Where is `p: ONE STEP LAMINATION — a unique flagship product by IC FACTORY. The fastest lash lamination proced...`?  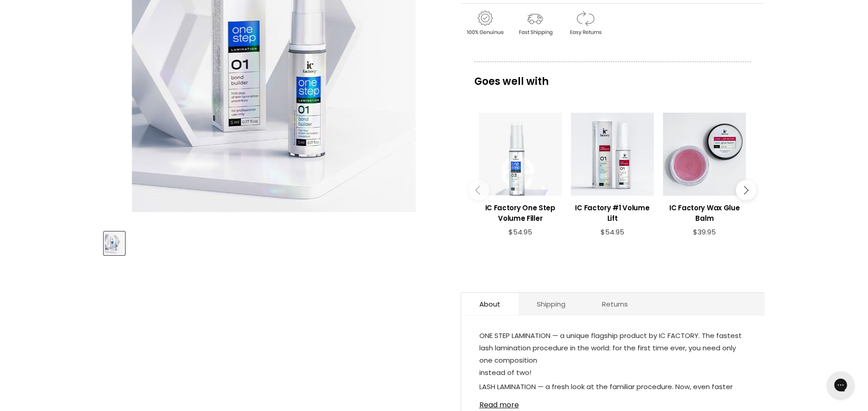
p: ONE STEP LAMINATION — a unique flagship product by IC FACTORY. The fastest lash lamination proced... is located at coordinates (613, 355).